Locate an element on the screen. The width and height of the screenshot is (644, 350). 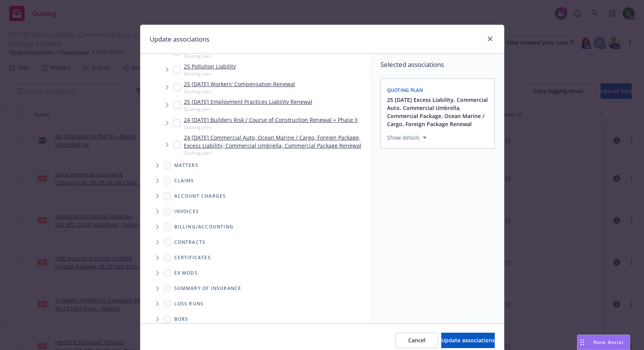
button: Nova Assist is located at coordinates (604, 343).